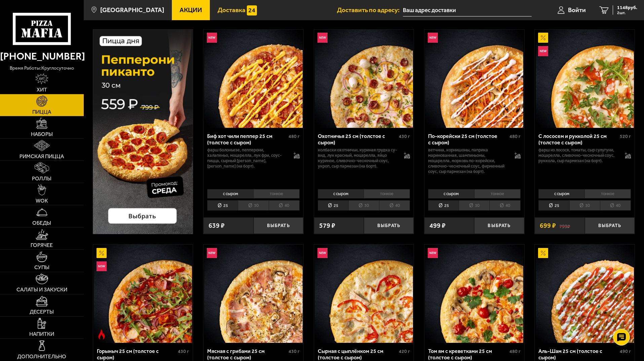 The height and width of the screenshot is (361, 644). I want to click on span: 639 ₽, so click(216, 226).